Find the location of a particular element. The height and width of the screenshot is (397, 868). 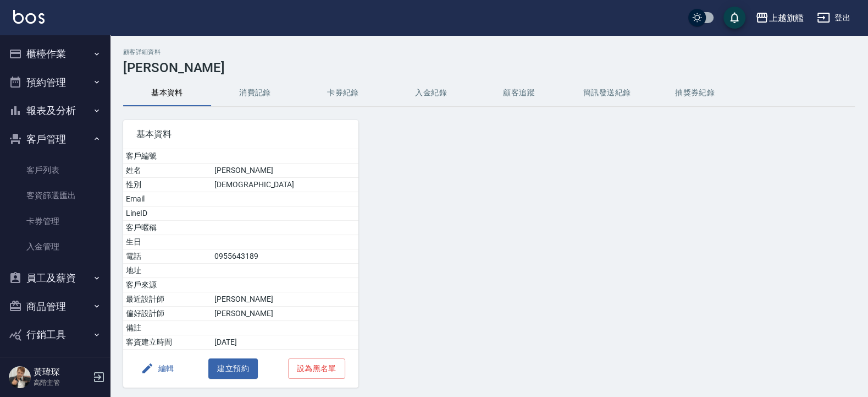

button: 行銷工具 is located at coordinates (55, 334).